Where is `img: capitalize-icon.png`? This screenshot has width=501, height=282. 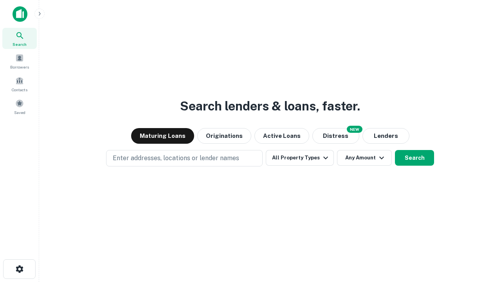 img: capitalize-icon.png is located at coordinates (20, 14).